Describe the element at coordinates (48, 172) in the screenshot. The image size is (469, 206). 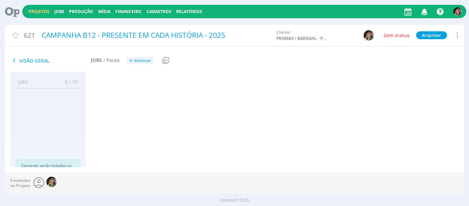
I see `p: Somente serão listados os documentos que você possui permissão` at that location.